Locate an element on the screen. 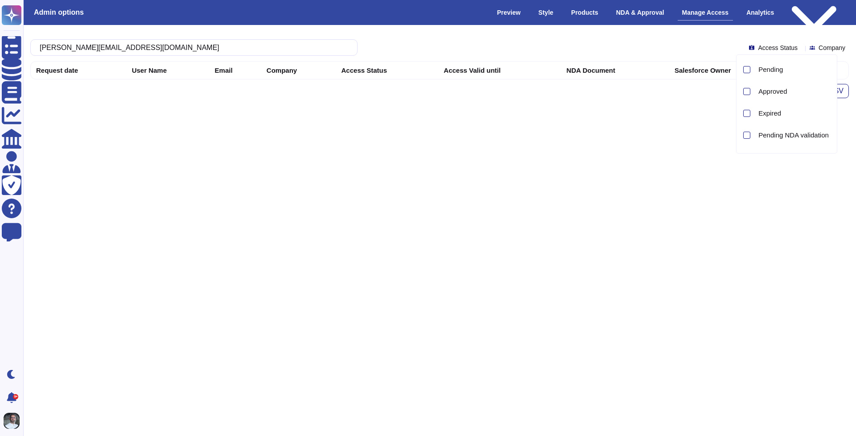 The height and width of the screenshot is (436, 856). div: NDA & Approval is located at coordinates (641, 12).